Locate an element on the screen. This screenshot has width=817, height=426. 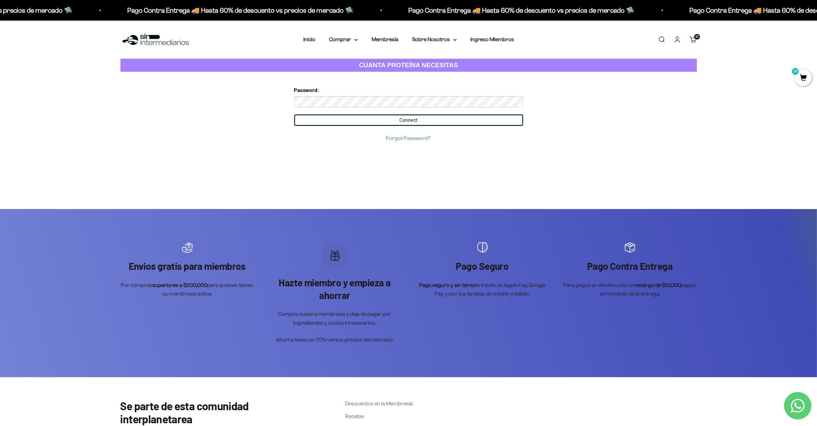
p: Envios gratís para miembros is located at coordinates (187, 266).